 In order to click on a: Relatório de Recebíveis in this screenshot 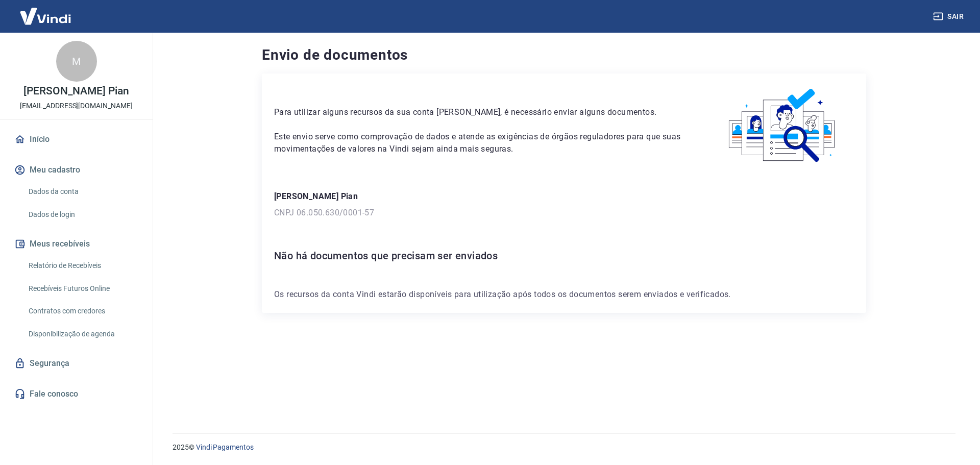, I will do `click(82, 265)`.